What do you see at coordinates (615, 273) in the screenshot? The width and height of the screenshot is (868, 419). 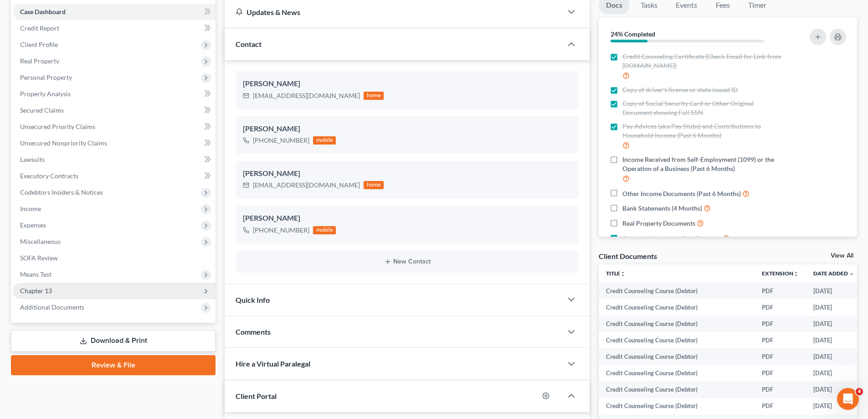 I see `a: Titleunfold_more` at bounding box center [615, 273].